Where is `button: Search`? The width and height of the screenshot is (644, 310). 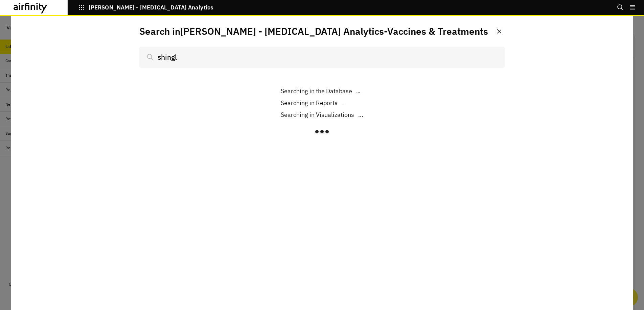 button: Search is located at coordinates (620, 7).